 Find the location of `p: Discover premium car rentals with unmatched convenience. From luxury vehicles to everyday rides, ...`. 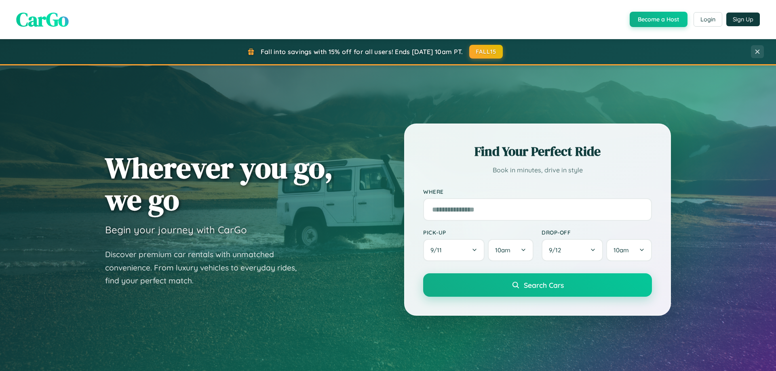

p: Discover premium car rentals with unmatched convenience. From luxury vehicles to everyday rides, ... is located at coordinates (206, 268).